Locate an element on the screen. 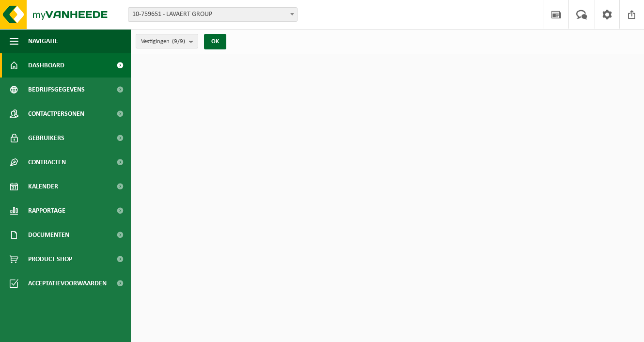 The height and width of the screenshot is (342, 644). span: Product Shop is located at coordinates (50, 259).